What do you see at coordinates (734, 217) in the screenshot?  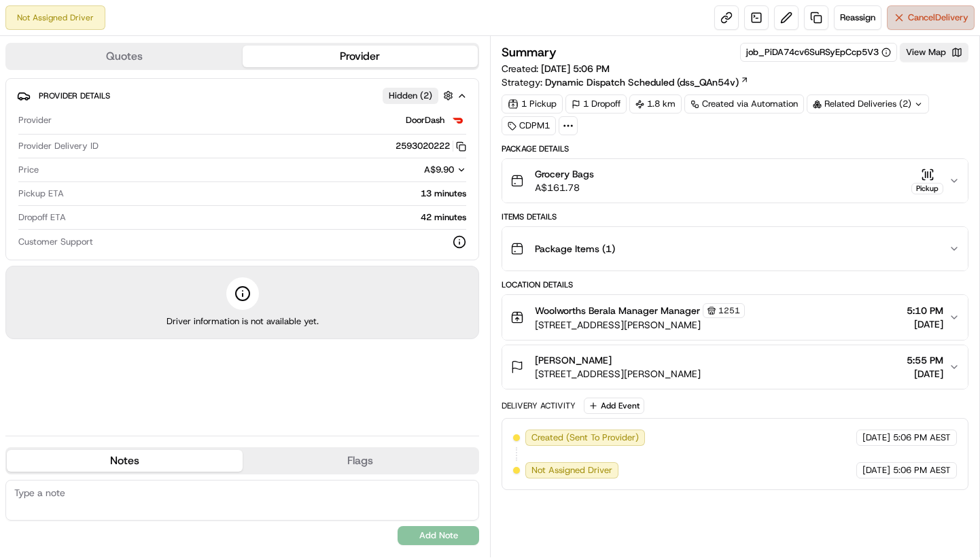 I see `div: Items Details` at bounding box center [734, 217].